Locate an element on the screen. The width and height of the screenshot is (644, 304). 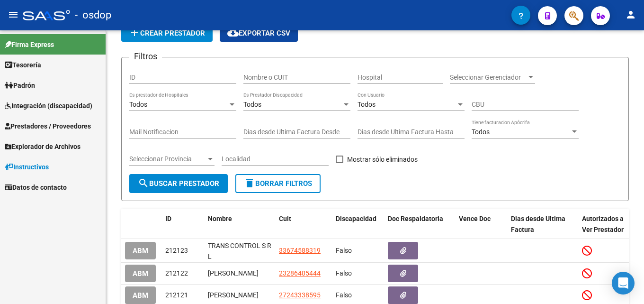
h3: Filtros is located at coordinates (146, 57).